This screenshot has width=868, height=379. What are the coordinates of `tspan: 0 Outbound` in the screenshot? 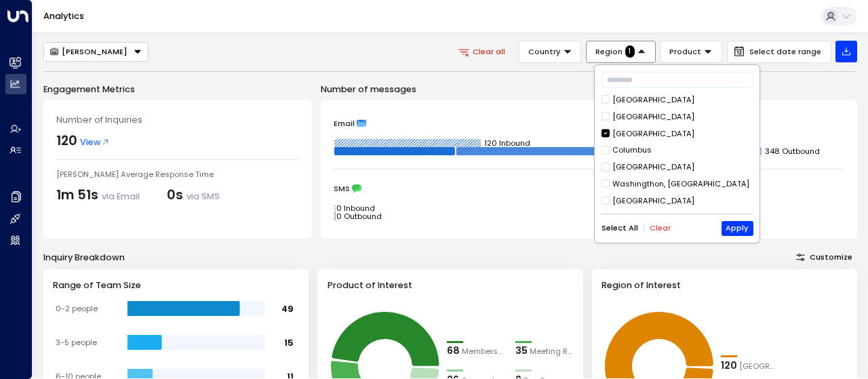 It's located at (359, 216).